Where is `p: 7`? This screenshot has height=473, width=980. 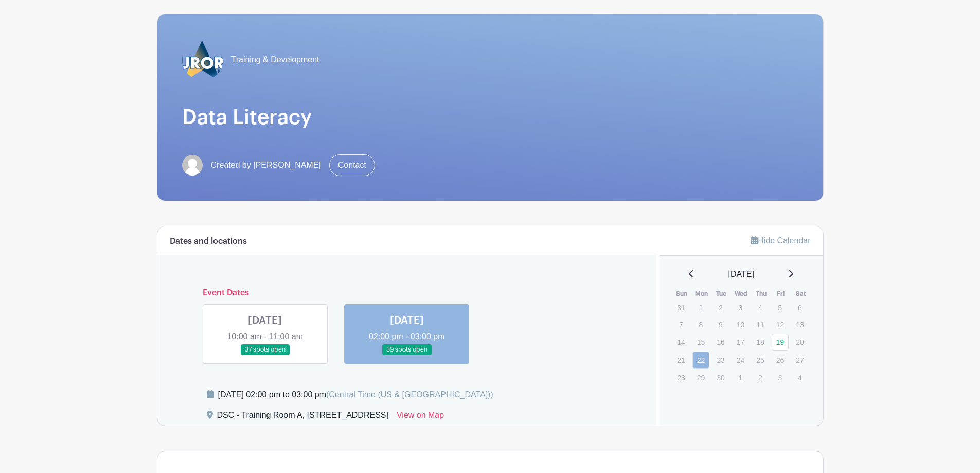 p: 7 is located at coordinates (681, 324).